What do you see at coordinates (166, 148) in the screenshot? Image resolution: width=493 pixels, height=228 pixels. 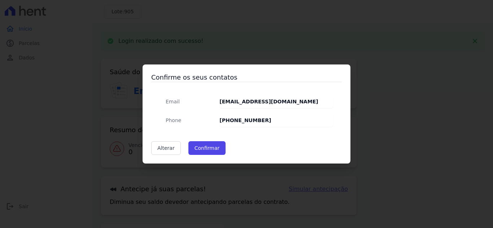 I see `a: Alterar` at bounding box center [166, 148].